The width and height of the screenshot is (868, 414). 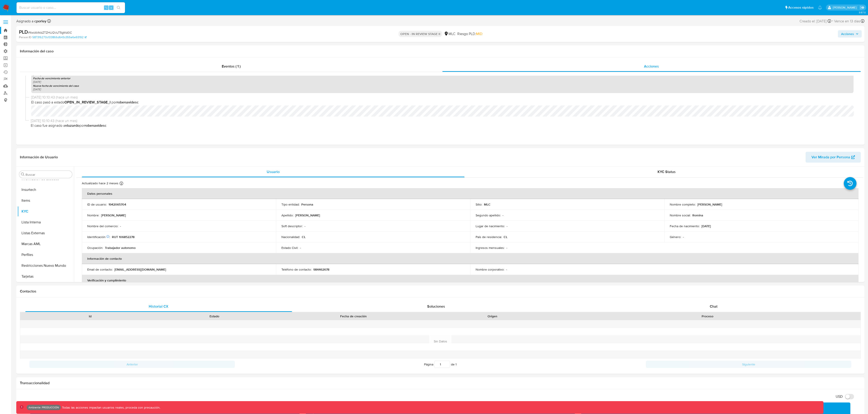 I want to click on h1: Transaccionalidad, so click(x=440, y=383).